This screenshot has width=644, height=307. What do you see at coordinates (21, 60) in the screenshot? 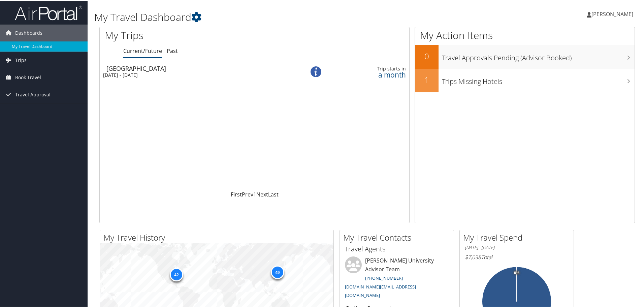
I see `span: Trips` at bounding box center [21, 60].